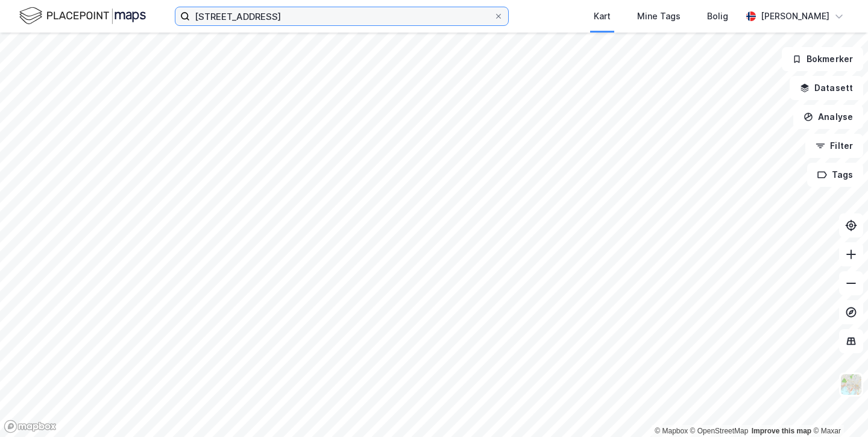 This screenshot has width=868, height=437. What do you see at coordinates (834, 175) in the screenshot?
I see `button: Tags` at bounding box center [834, 175].